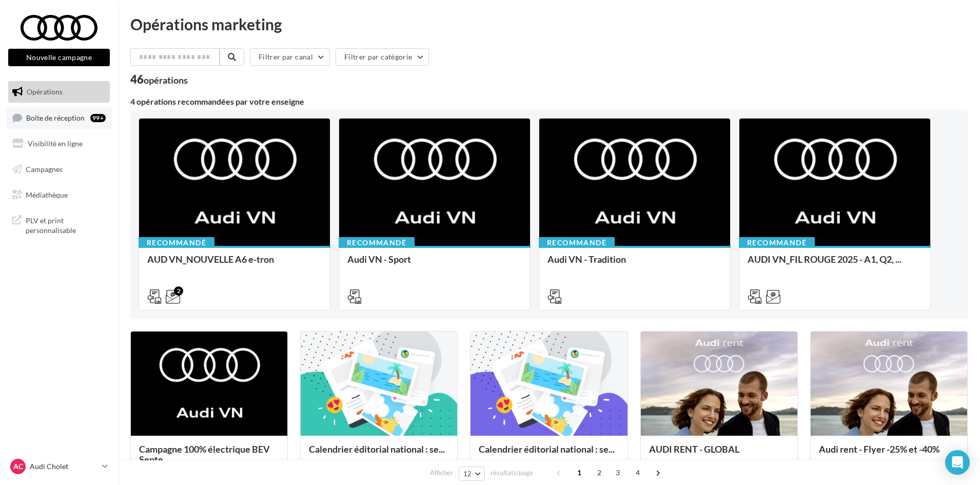 This screenshot has height=485, width=980. Describe the element at coordinates (382, 57) in the screenshot. I see `button: Filtrer par catégorie` at that location.